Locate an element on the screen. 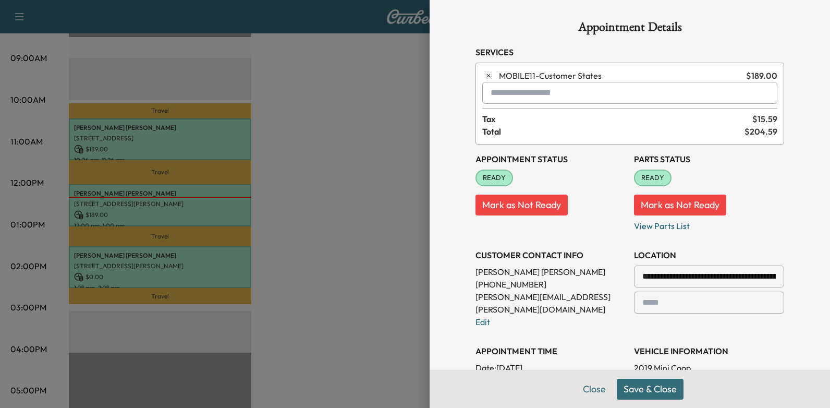 The height and width of the screenshot is (408, 830). h3: CUSTOMER CONTACT INFO is located at coordinates (550, 255).